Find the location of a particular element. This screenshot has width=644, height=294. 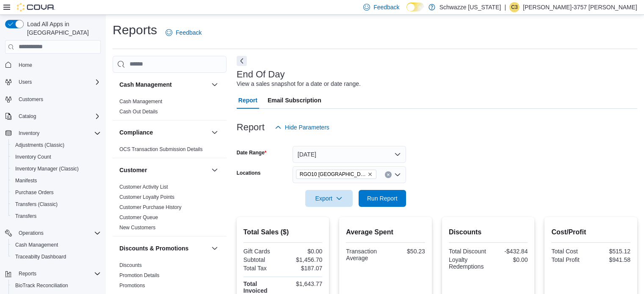

span: Customer Loyalty Points is located at coordinates (147, 197).